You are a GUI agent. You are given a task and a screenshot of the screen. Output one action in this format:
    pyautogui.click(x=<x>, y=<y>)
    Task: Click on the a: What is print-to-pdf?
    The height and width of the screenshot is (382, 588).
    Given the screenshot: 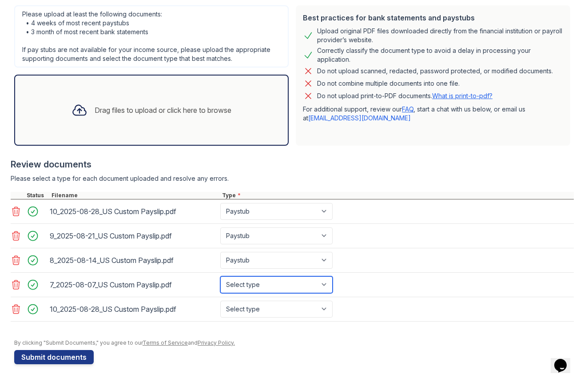 What is the action you would take?
    pyautogui.click(x=462, y=96)
    